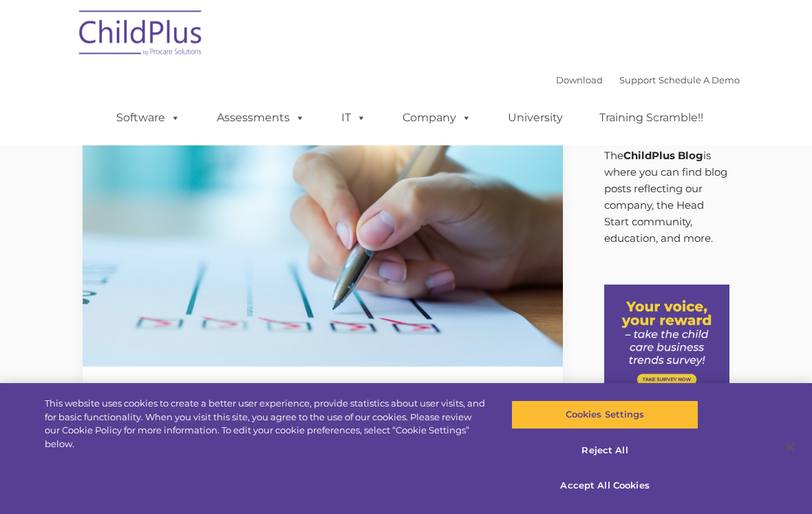 Image resolution: width=812 pixels, height=514 pixels. Describe the element at coordinates (651, 118) in the screenshot. I see `a: Training Scramble!!` at that location.